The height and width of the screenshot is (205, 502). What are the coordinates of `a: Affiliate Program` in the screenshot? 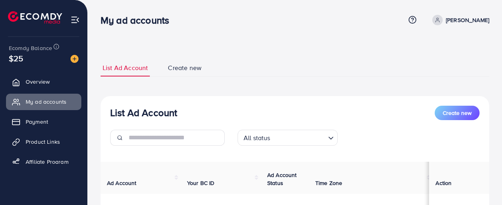 It's located at (44, 162).